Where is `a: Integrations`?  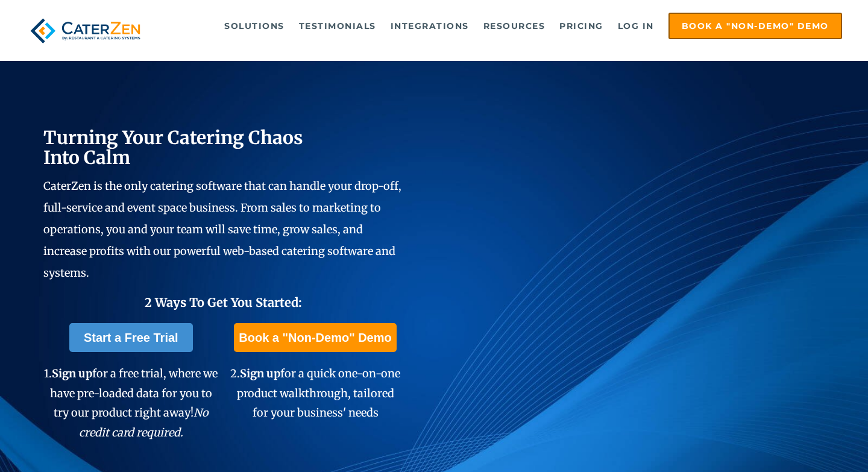
a: Integrations is located at coordinates (430, 26).